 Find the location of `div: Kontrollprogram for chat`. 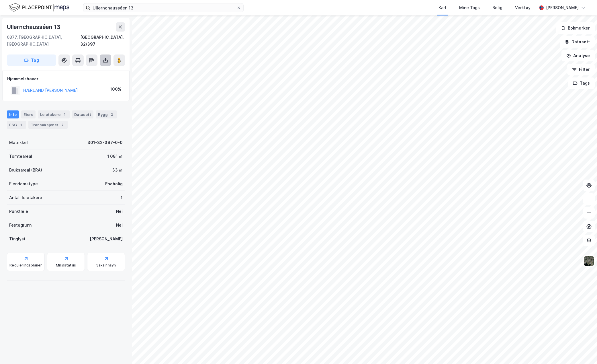

div: Kontrollprogram for chat is located at coordinates (582, 350).